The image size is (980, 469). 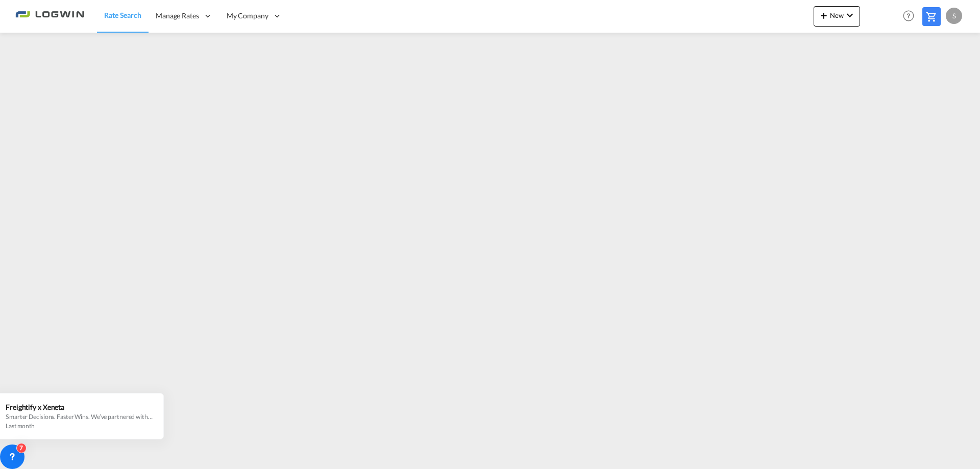 I want to click on div: S, so click(x=954, y=16).